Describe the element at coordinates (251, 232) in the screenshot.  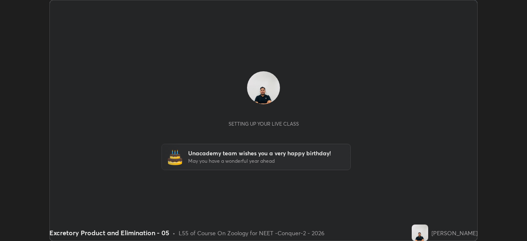
I see `div: L55 of Course On Zoology for NEET -Conquer-2 - 2026` at that location.